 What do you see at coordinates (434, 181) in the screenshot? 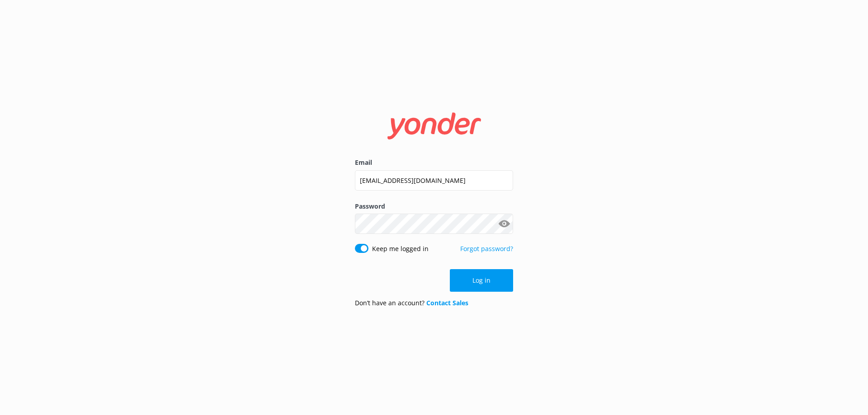
I see `input: user@emailaddress.com` at bounding box center [434, 181].